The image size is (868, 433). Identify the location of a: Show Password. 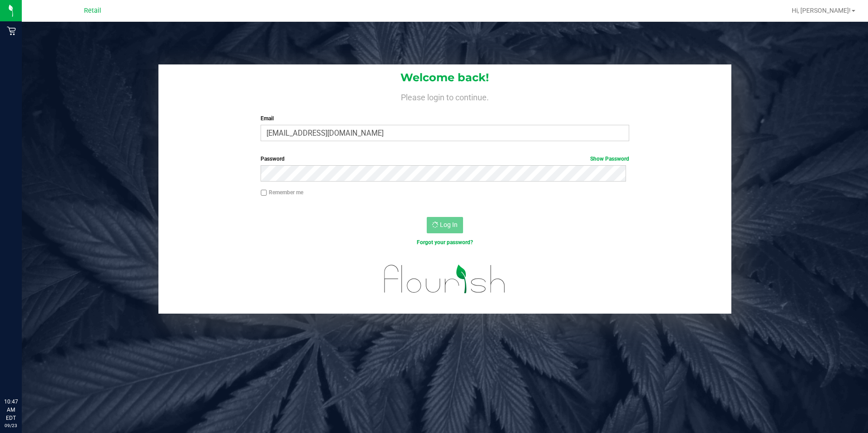
(610, 159).